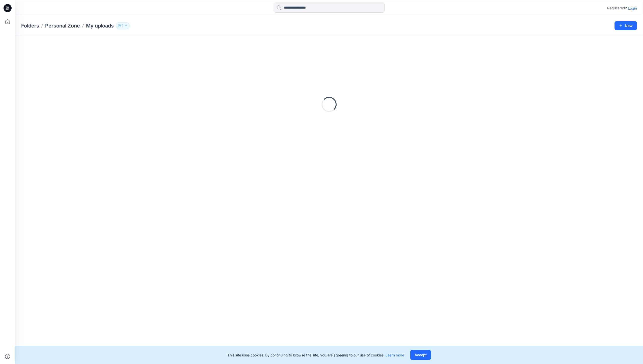  What do you see at coordinates (100, 26) in the screenshot?
I see `p: My uploads` at bounding box center [100, 26].